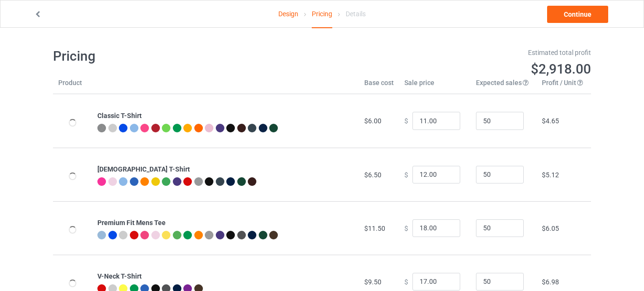  I want to click on th: Product, so click(73, 86).